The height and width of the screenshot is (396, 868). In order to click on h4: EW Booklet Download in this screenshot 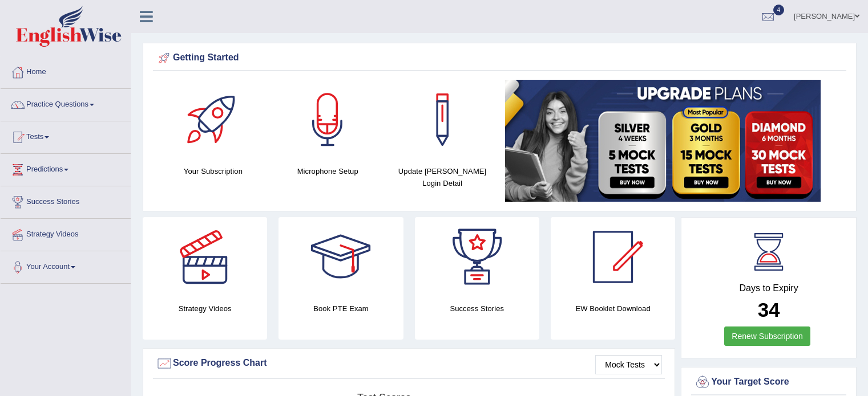, I will do `click(613, 309)`.